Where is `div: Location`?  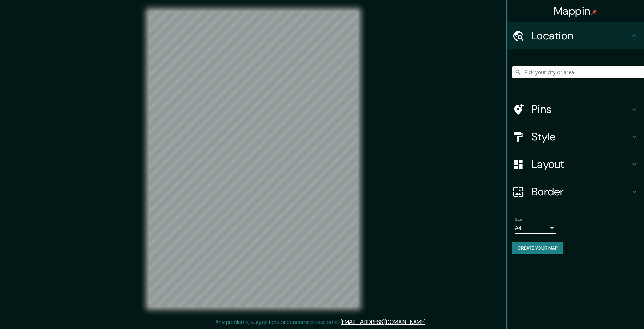
div: Location is located at coordinates (575, 35).